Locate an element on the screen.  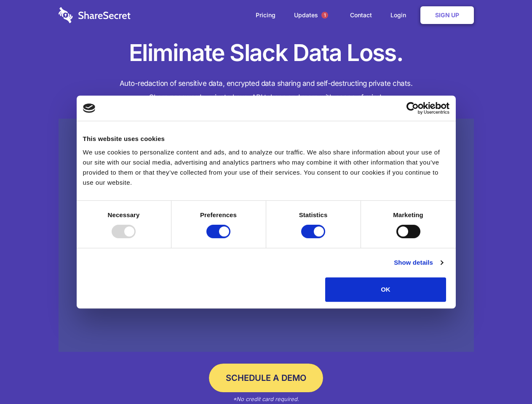
strong: Marketing is located at coordinates (408, 215).